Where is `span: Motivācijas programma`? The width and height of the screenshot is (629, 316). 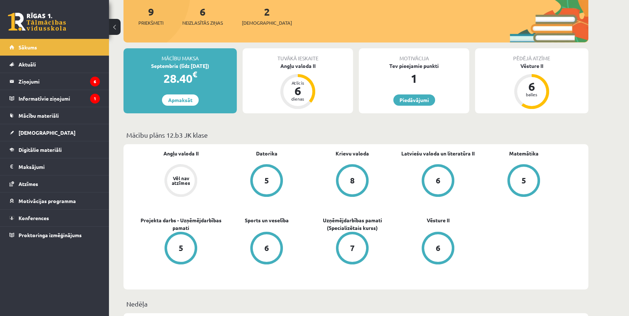
span: Motivācijas programma is located at coordinates (47, 201).